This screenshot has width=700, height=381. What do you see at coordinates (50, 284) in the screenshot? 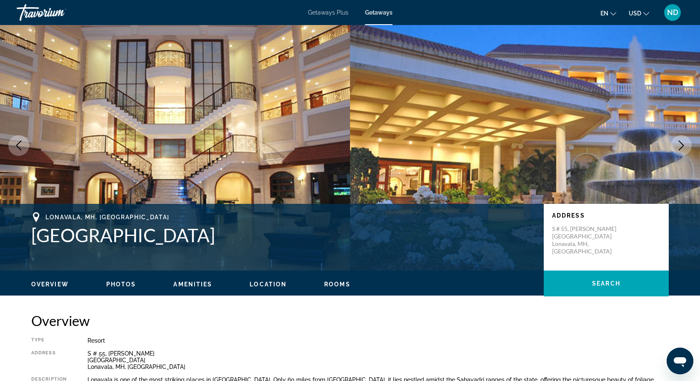
I see `button: Overview` at bounding box center [50, 284].